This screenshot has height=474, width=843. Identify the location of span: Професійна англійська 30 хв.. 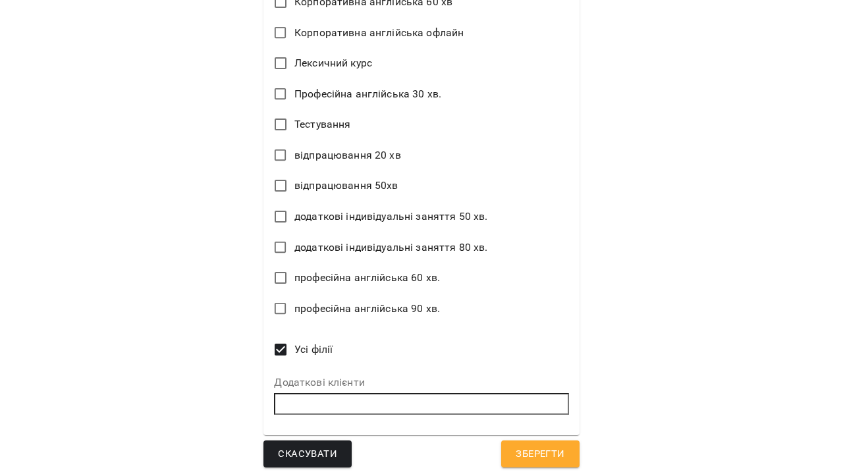
(367, 94).